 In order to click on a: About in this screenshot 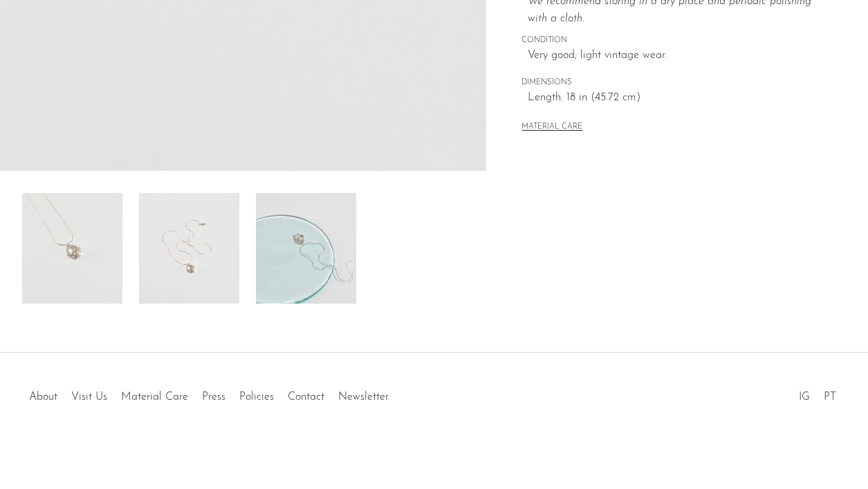, I will do `click(43, 397)`.